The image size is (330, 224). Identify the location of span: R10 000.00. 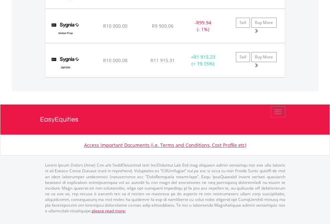
(115, 26).